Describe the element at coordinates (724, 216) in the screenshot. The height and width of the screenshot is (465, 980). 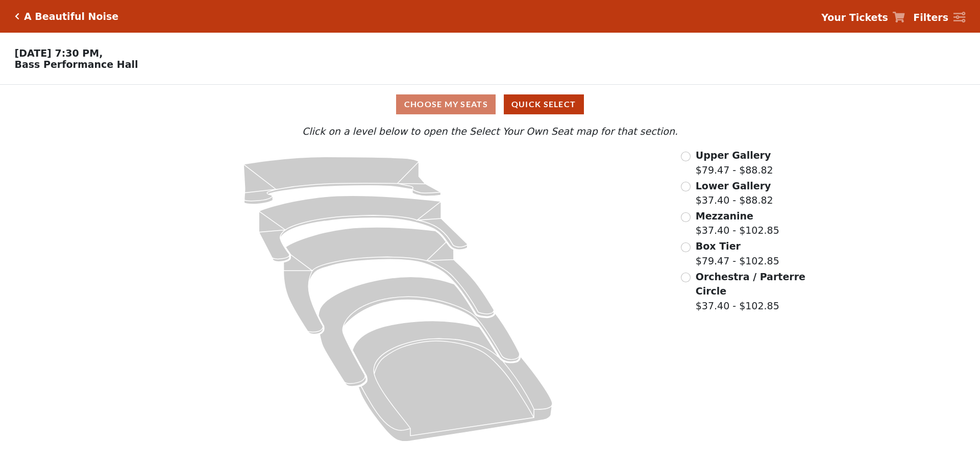
I see `span: Mezzanine` at that location.